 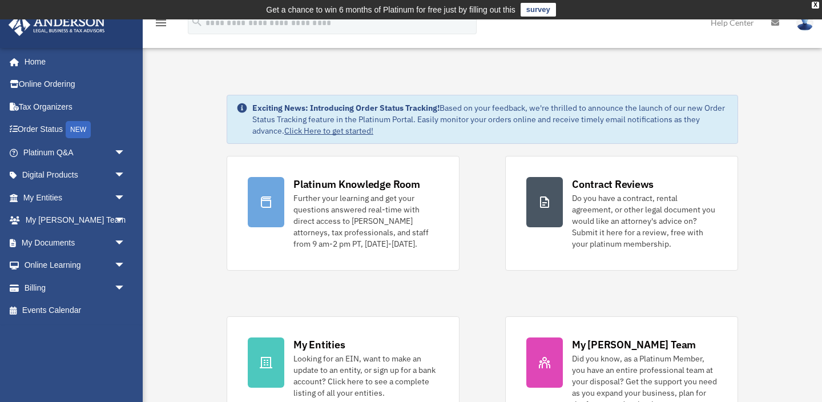 What do you see at coordinates (346, 108) in the screenshot?
I see `strong: Exciting News: Introducing Order Status Tracking!` at bounding box center [346, 108].